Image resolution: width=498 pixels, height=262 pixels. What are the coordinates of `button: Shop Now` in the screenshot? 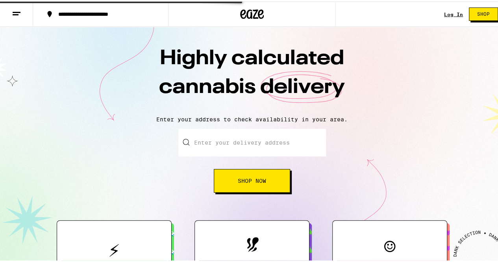 It's located at (252, 179).